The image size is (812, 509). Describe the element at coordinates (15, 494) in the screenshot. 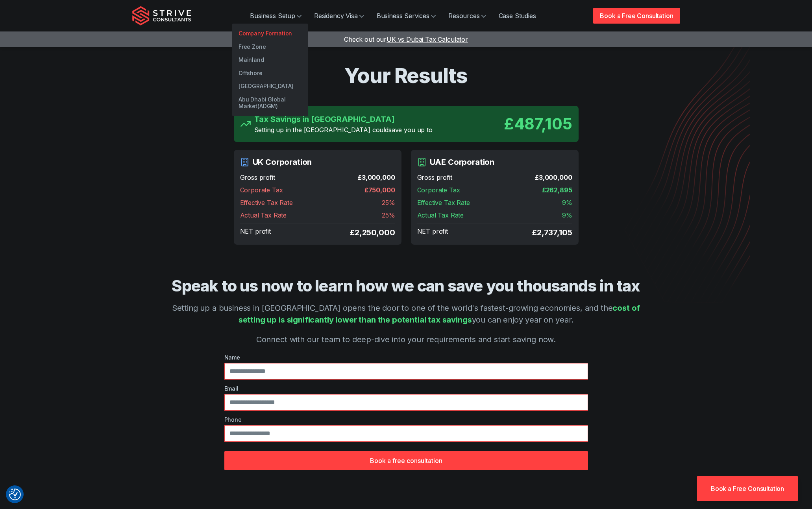

I see `img: Revisit consent button` at that location.